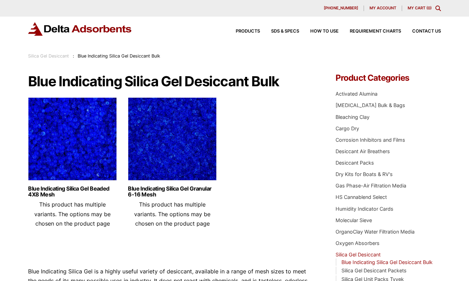 This screenshot has height=281, width=469. Describe the element at coordinates (370, 140) in the screenshot. I see `a: Corrosion Inhibitors and Films` at that location.